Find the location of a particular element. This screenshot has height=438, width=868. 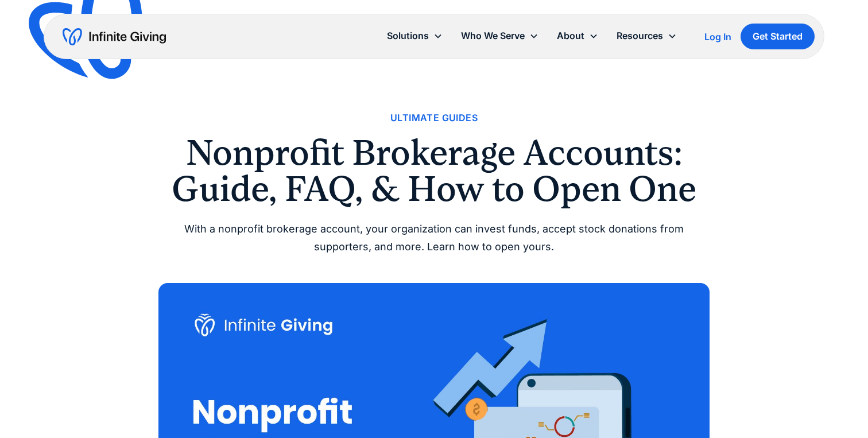

div: Ultimate Guides is located at coordinates (434, 117).